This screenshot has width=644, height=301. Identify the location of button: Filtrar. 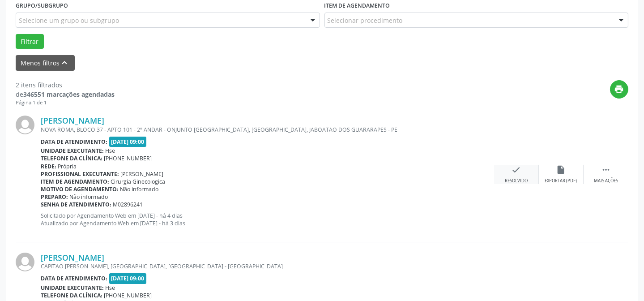
(30, 42).